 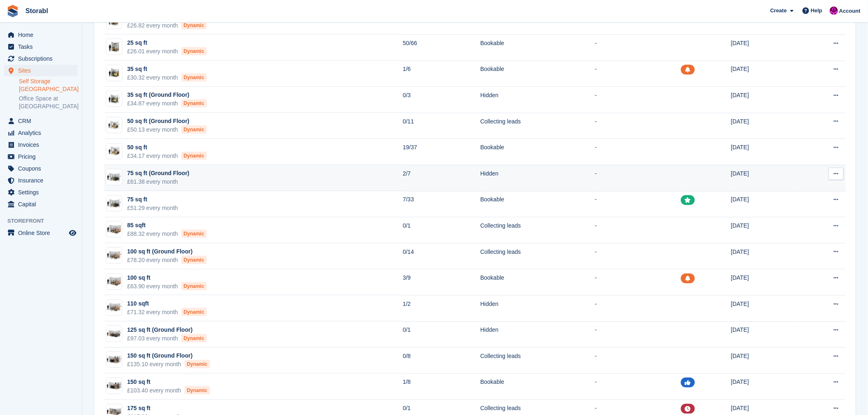 What do you see at coordinates (43, 58) in the screenshot?
I see `span: Subscriptions` at bounding box center [43, 58].